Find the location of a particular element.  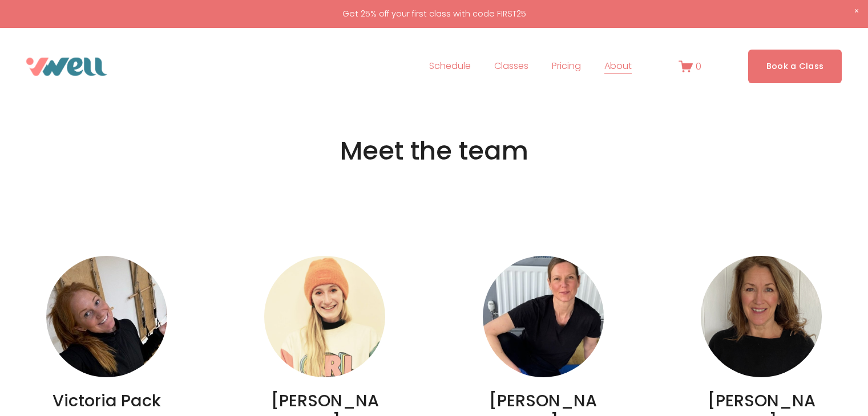

span: About is located at coordinates (617, 66).